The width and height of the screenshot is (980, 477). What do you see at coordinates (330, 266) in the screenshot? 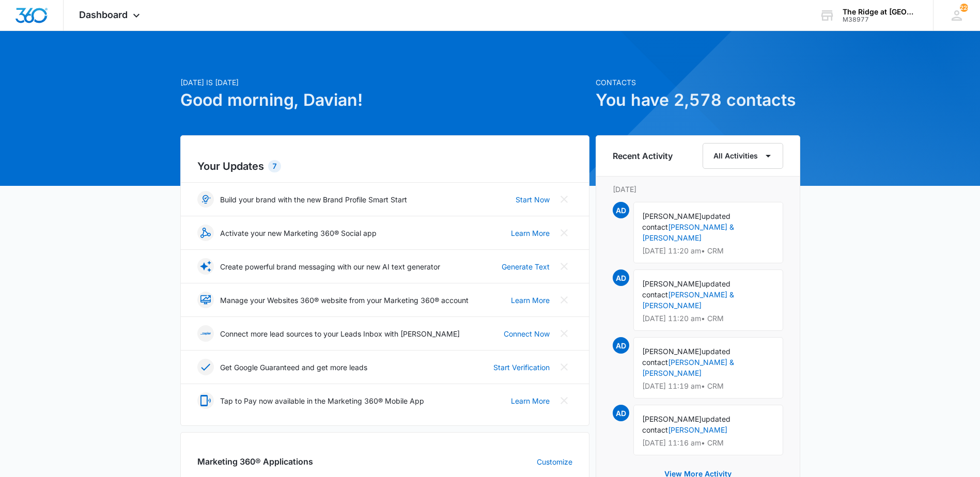
I see `p: Create powerful brand messaging with our new AI text generator` at bounding box center [330, 266].